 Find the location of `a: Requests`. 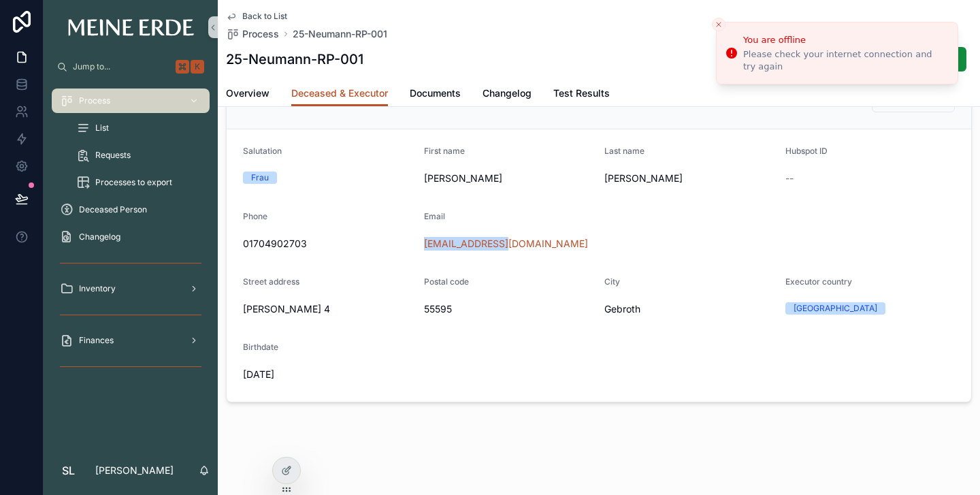

a: Requests is located at coordinates (139, 155).